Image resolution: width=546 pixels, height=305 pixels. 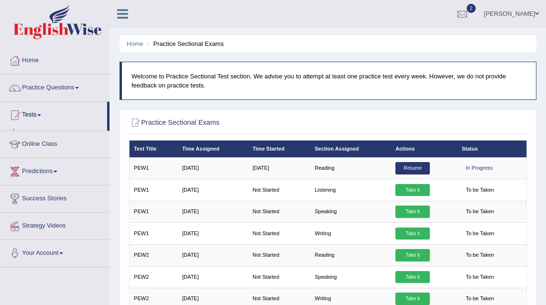 I want to click on th: Section Assigned, so click(x=350, y=149).